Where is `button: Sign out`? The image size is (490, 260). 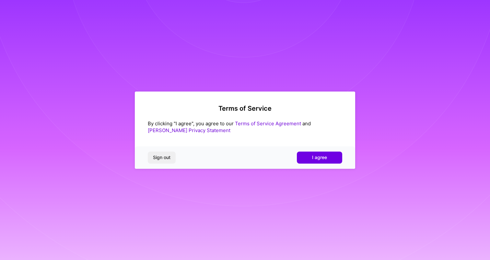 button: Sign out is located at coordinates (162, 157).